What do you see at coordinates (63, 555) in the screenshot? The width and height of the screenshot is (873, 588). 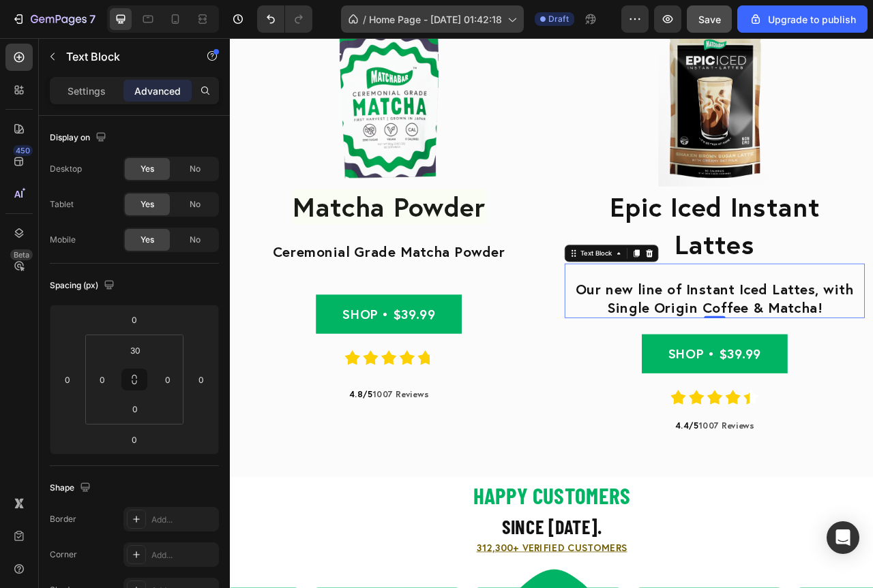 I see `div: Corner` at bounding box center [63, 555].